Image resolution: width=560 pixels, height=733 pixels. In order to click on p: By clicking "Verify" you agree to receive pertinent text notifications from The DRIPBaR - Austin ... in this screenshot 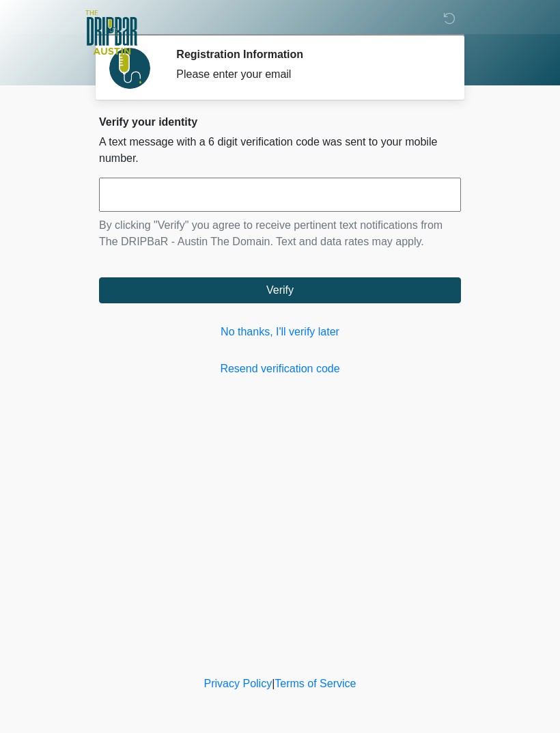, I will do `click(280, 234)`.